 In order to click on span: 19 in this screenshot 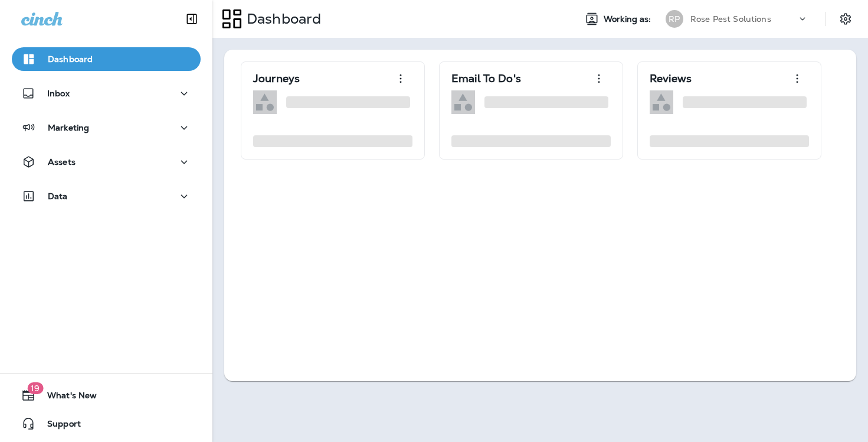, I will do `click(35, 388)`.